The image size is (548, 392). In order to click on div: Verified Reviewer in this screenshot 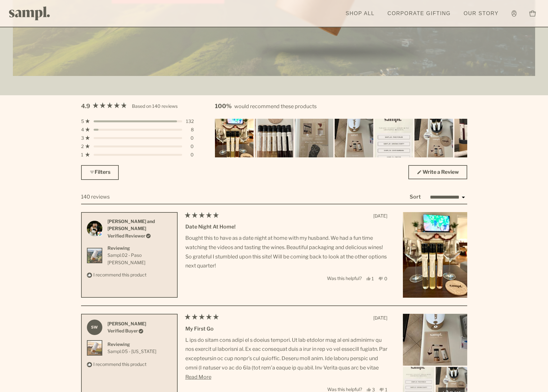, I will do `click(140, 236)`.